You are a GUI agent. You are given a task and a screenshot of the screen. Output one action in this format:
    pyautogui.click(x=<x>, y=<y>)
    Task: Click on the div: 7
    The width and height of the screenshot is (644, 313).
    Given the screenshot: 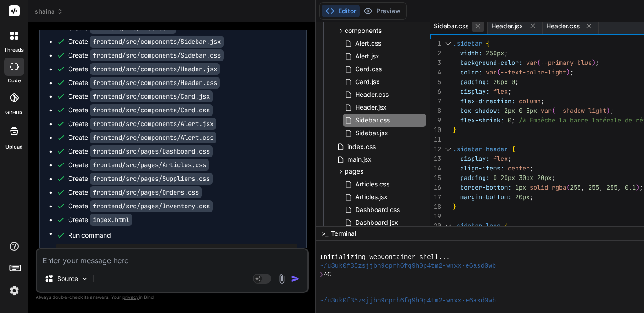 What is the action you would take?
    pyautogui.click(x=436, y=101)
    